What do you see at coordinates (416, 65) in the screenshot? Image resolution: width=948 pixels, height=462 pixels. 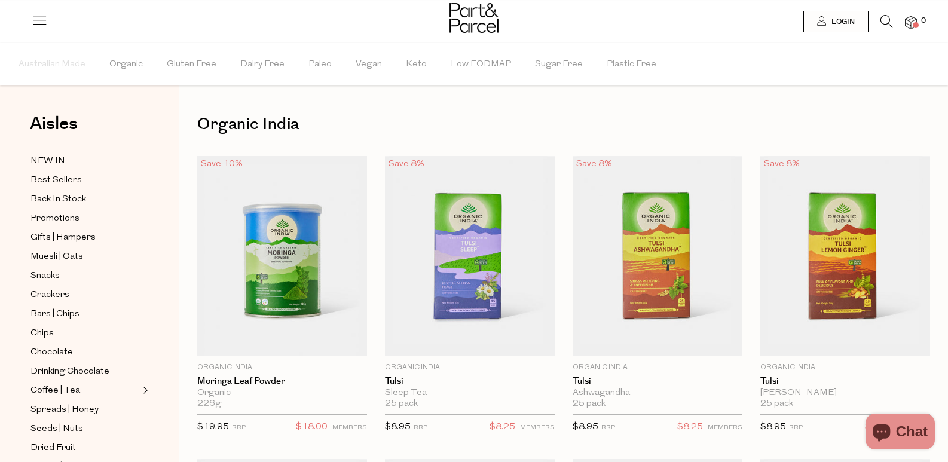 I see `span: Keto` at bounding box center [416, 65].